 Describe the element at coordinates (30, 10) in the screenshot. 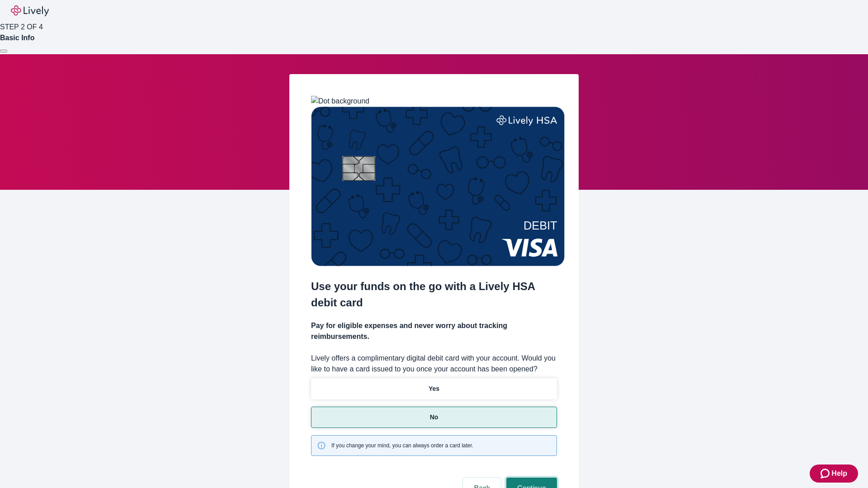

I see `img: Lively` at that location.